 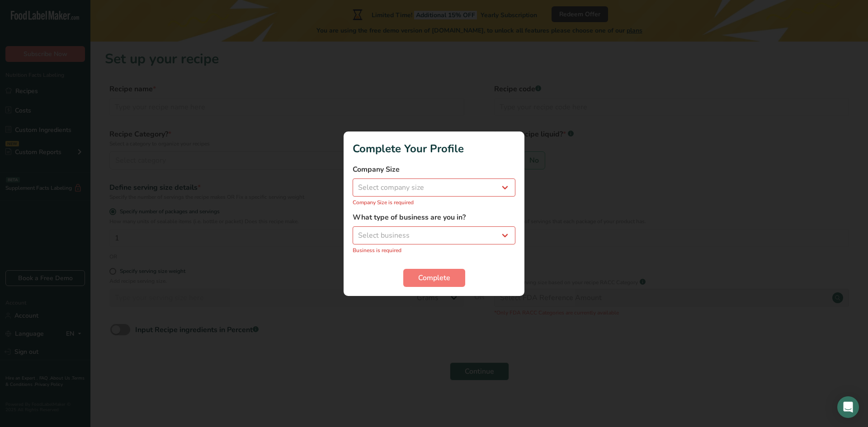 I want to click on p: Company Size is required, so click(x=434, y=202).